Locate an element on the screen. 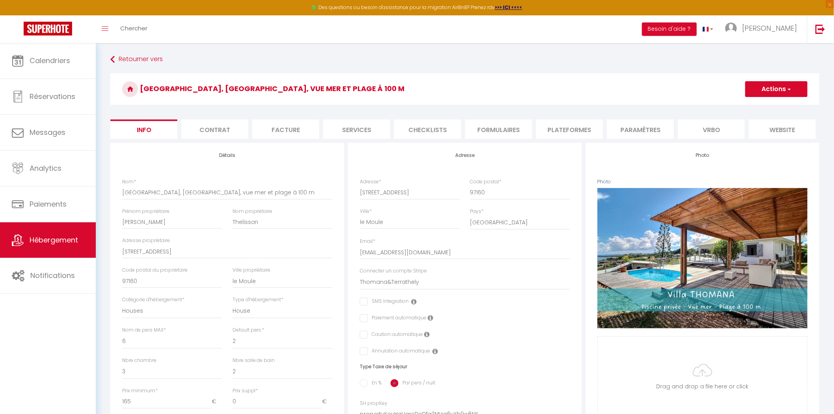  span: Chercher is located at coordinates (134, 28).